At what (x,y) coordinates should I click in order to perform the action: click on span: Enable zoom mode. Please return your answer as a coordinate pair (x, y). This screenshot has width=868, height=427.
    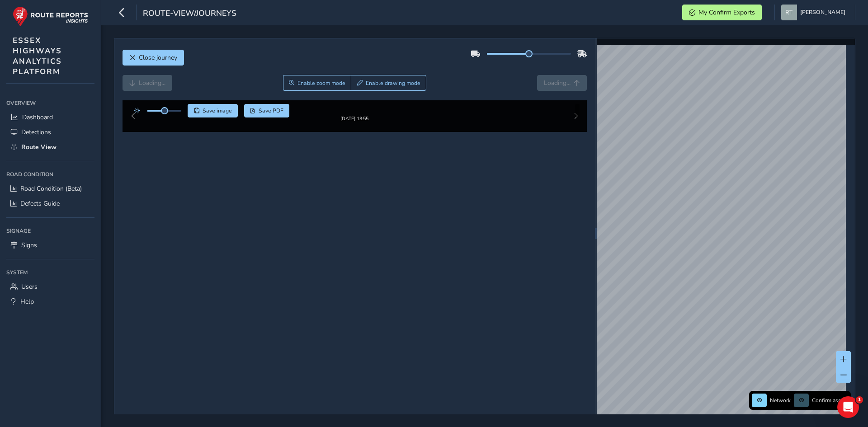
    Looking at the image, I should click on (321, 83).